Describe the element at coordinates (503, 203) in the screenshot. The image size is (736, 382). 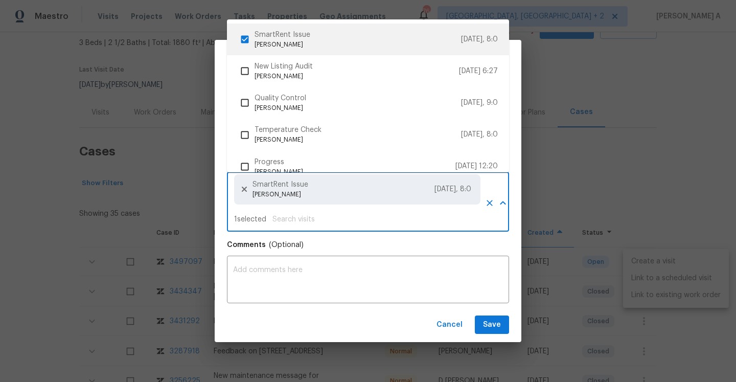
I see `button: Close` at that location.